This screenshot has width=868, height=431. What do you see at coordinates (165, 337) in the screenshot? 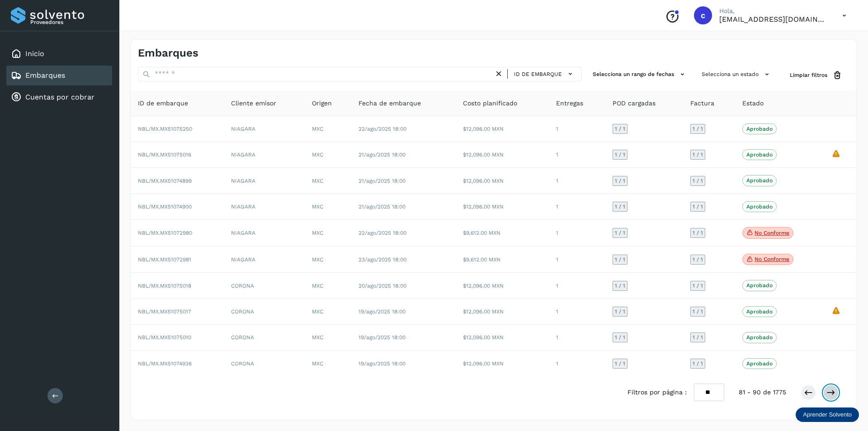
I see `span: NBL/MX.MX51075010` at bounding box center [165, 337].